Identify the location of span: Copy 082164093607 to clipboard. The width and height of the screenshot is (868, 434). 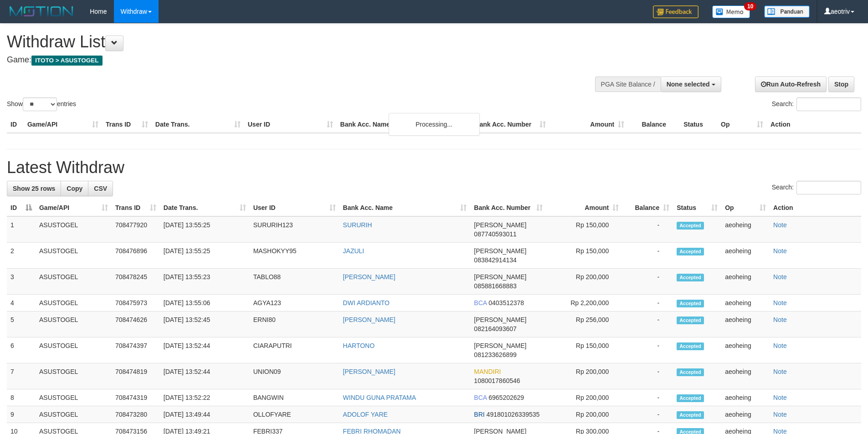
(495, 329).